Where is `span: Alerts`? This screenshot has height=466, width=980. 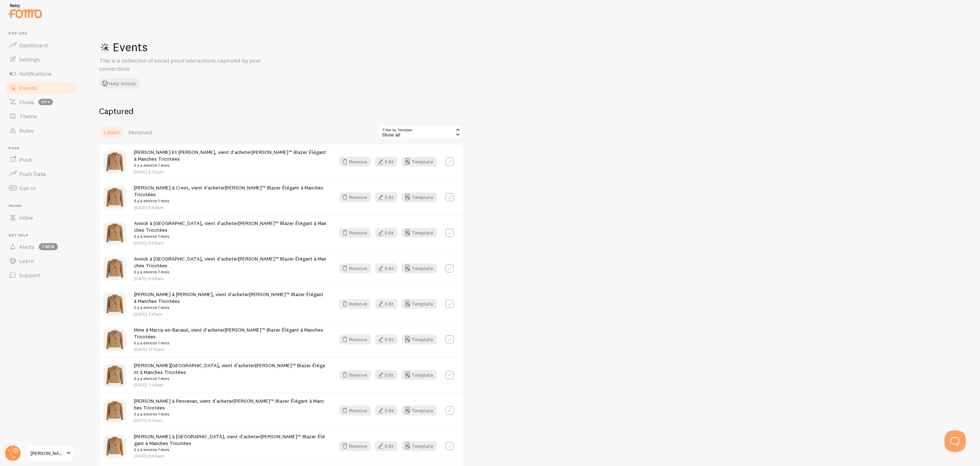
span: Alerts is located at coordinates (27, 246).